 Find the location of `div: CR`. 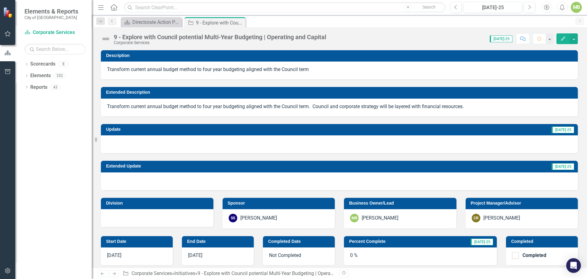

div: CR is located at coordinates (476, 218).